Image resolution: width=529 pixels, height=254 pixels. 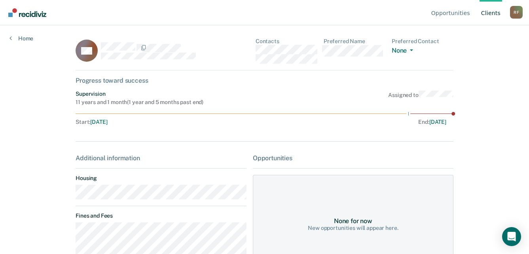 What do you see at coordinates (161, 178) in the screenshot?
I see `dt: Housing` at bounding box center [161, 178].